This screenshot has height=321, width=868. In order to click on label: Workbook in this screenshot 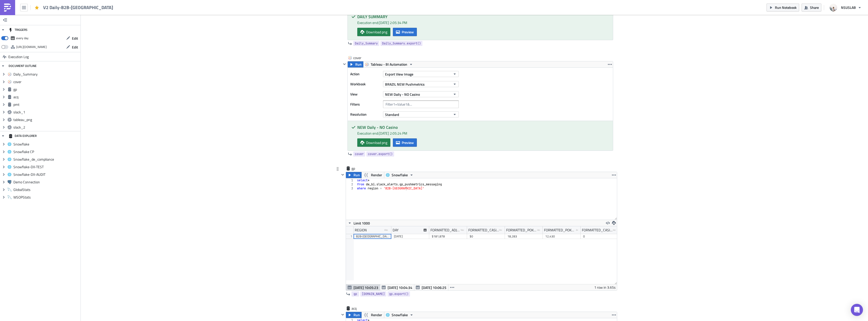, I will do `click(366, 84)`.